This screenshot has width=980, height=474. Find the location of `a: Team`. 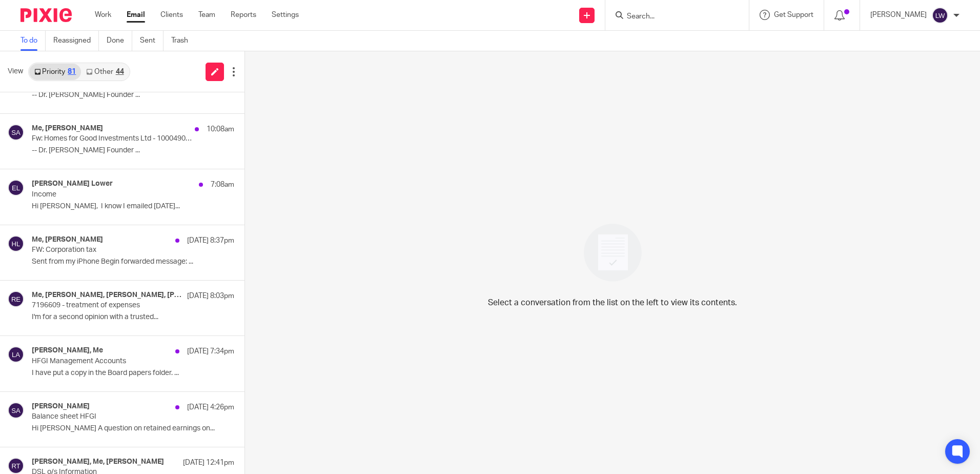

a: Team is located at coordinates (206, 15).